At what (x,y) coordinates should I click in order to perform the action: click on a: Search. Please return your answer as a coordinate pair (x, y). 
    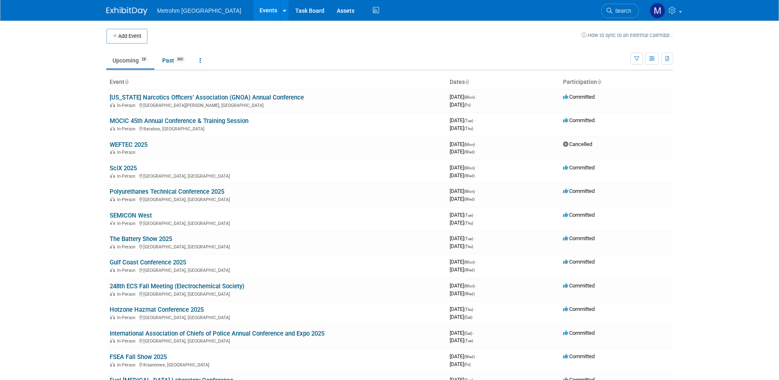
    Looking at the image, I should click on (620, 11).